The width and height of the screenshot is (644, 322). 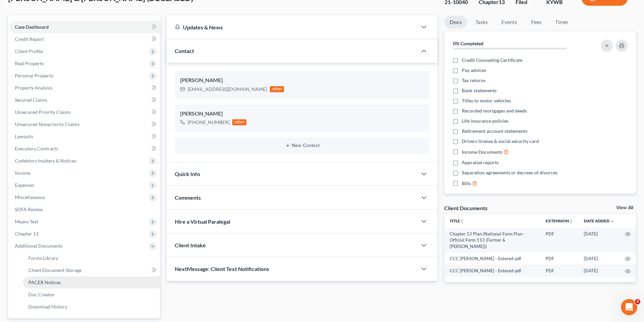 What do you see at coordinates (480, 163) in the screenshot?
I see `span: Appraisal reports` at bounding box center [480, 163].